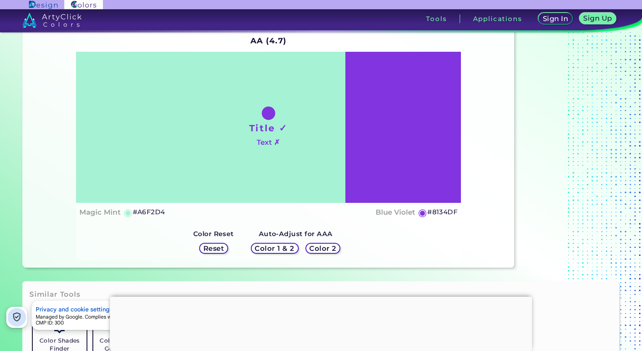 The width and height of the screenshot is (642, 351). What do you see at coordinates (269, 128) in the screenshot?
I see `h1: Title ✓` at bounding box center [269, 128].